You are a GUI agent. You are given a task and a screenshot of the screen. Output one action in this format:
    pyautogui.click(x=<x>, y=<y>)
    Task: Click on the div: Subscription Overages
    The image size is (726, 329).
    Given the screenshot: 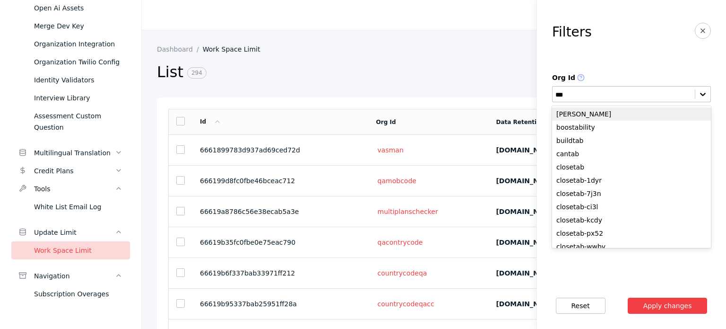 What is the action you would take?
    pyautogui.click(x=78, y=294)
    